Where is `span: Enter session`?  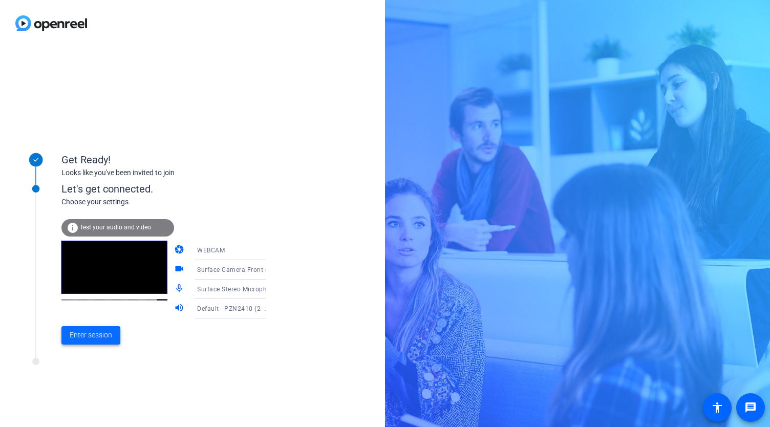
span: Enter session is located at coordinates (91, 335).